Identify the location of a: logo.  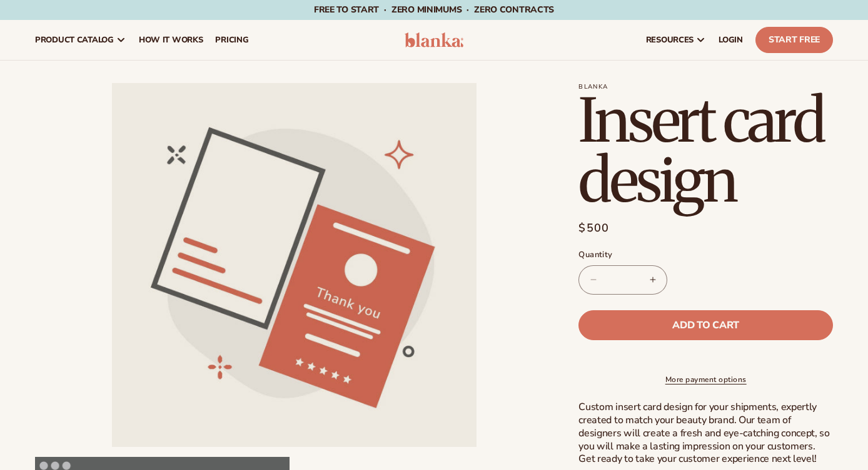
(434, 40).